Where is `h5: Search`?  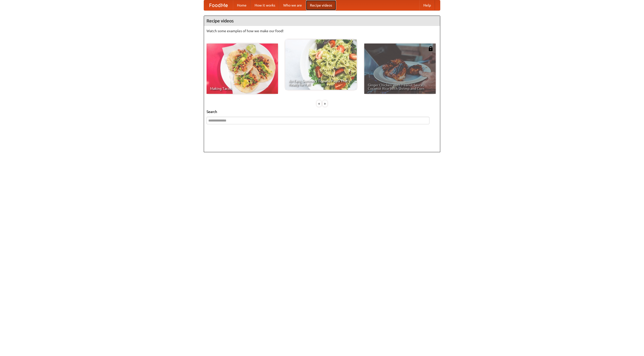 h5: Search is located at coordinates (322, 112).